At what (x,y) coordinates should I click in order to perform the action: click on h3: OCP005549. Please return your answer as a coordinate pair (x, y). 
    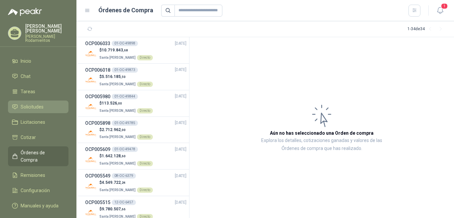
    Looking at the image, I should click on (98, 176).